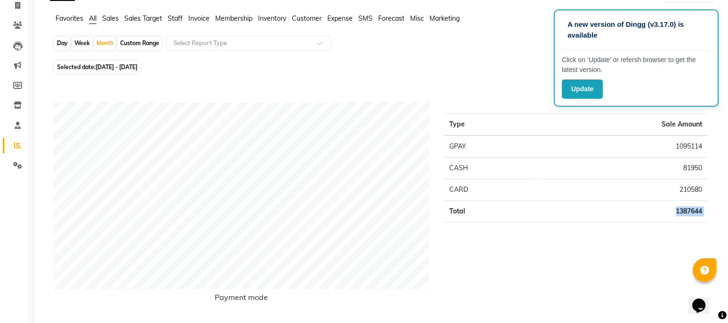 The height and width of the screenshot is (323, 728). I want to click on p: A new version of Dingg (v3.17.0) is available, so click(636, 30).